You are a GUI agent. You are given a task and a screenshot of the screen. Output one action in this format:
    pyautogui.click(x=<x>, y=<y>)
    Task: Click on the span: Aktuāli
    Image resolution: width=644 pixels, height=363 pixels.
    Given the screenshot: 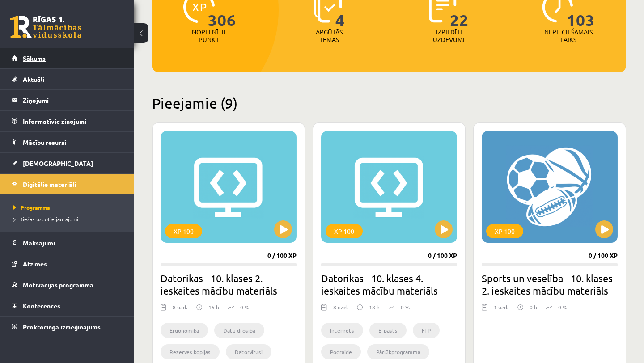 What is the action you would take?
    pyautogui.click(x=34, y=79)
    